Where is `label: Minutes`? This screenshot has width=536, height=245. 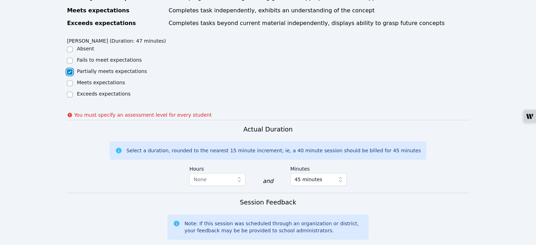
label: Minutes is located at coordinates (319, 168).